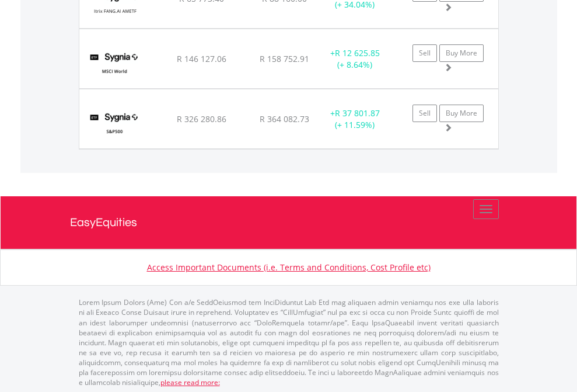 The width and height of the screenshot is (577, 392). What do you see at coordinates (288, 267) in the screenshot?
I see `a: Access Important Documents (i.e. Terms and Conditions, Cost Profile etc)` at bounding box center [288, 267].